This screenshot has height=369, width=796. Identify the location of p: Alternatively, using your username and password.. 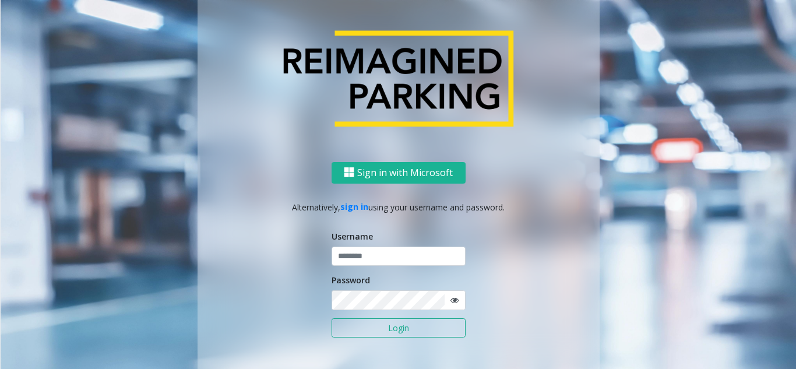
(398, 206).